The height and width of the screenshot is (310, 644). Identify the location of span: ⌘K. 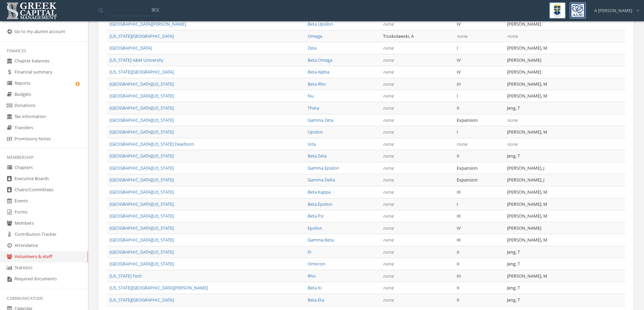
(155, 10).